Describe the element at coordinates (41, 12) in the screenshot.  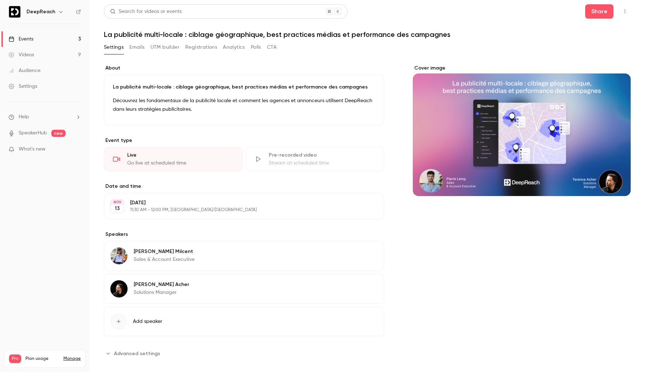
I see `h6: DeepReach` at that location.